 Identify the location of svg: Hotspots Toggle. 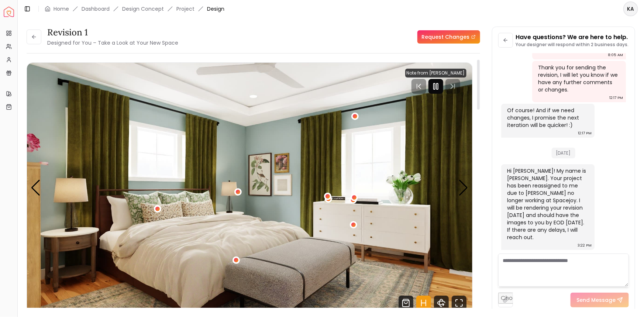
(424, 303).